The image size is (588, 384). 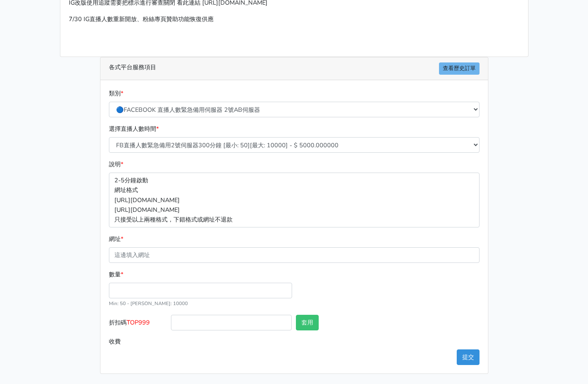 I want to click on div: 各式平台服務項目, so click(x=294, y=69).